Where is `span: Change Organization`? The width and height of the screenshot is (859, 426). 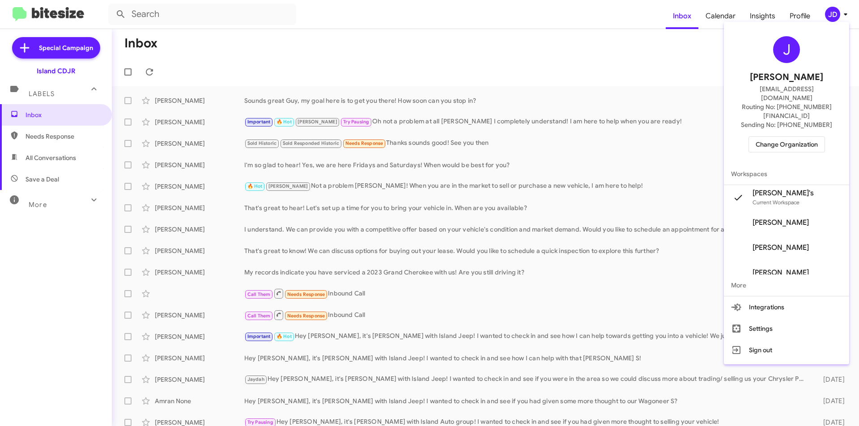
span: Change Organization is located at coordinates (787, 145).